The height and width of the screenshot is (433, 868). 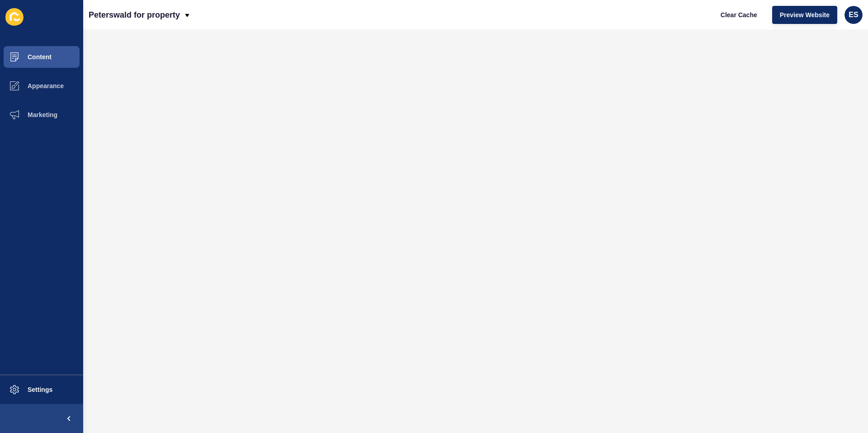 What do you see at coordinates (738, 15) in the screenshot?
I see `button: Clear Cache` at bounding box center [738, 15].